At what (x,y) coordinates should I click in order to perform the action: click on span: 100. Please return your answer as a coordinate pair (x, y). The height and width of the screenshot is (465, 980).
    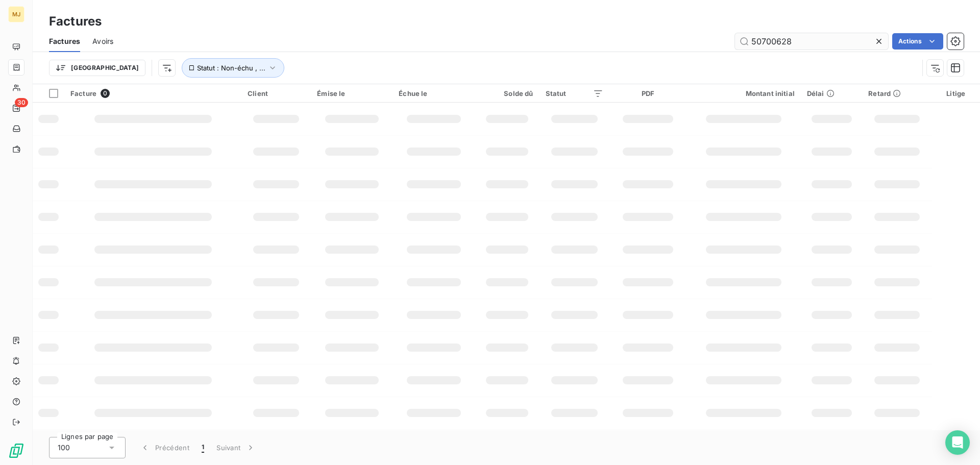
    Looking at the image, I should click on (64, 448).